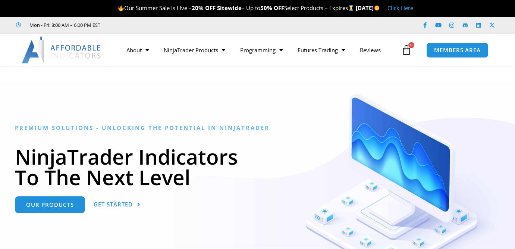  I want to click on a: Reviews, so click(370, 50).